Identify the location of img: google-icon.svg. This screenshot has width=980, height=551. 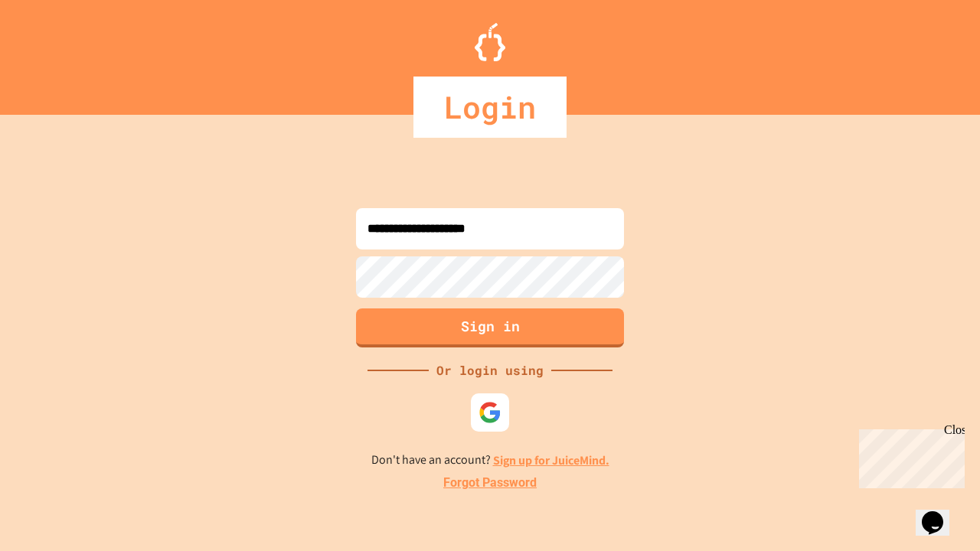
(490, 413).